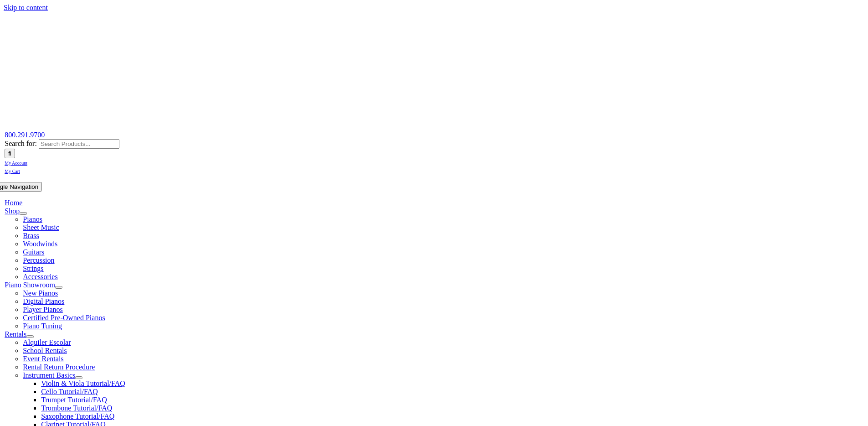 This screenshot has width=868, height=426. I want to click on a: Player Pianos, so click(43, 309).